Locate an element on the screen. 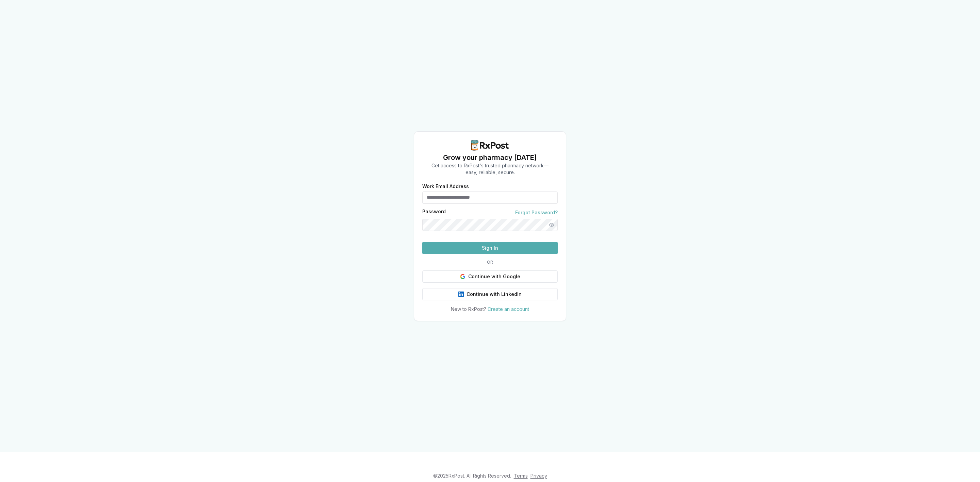 The image size is (980, 482). button: Continue with LinkedIn is located at coordinates (490, 295).